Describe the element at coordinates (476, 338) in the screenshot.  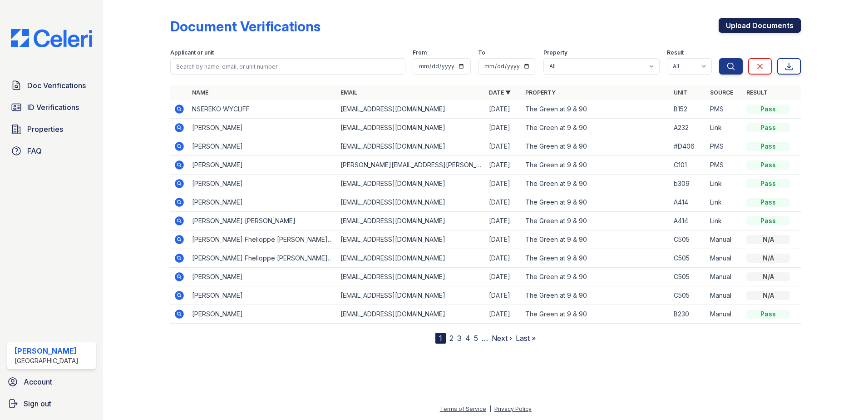
I see `a: 5` at that location.